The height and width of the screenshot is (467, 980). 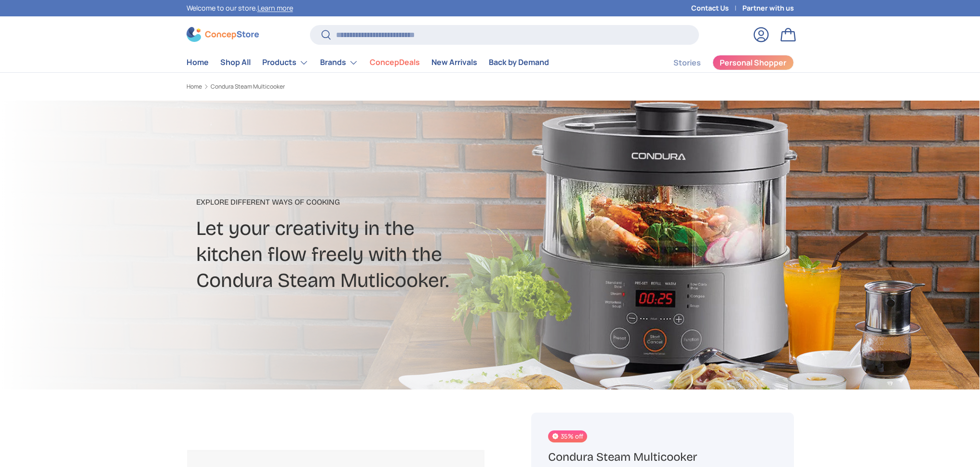 I want to click on a: Stories, so click(x=687, y=63).